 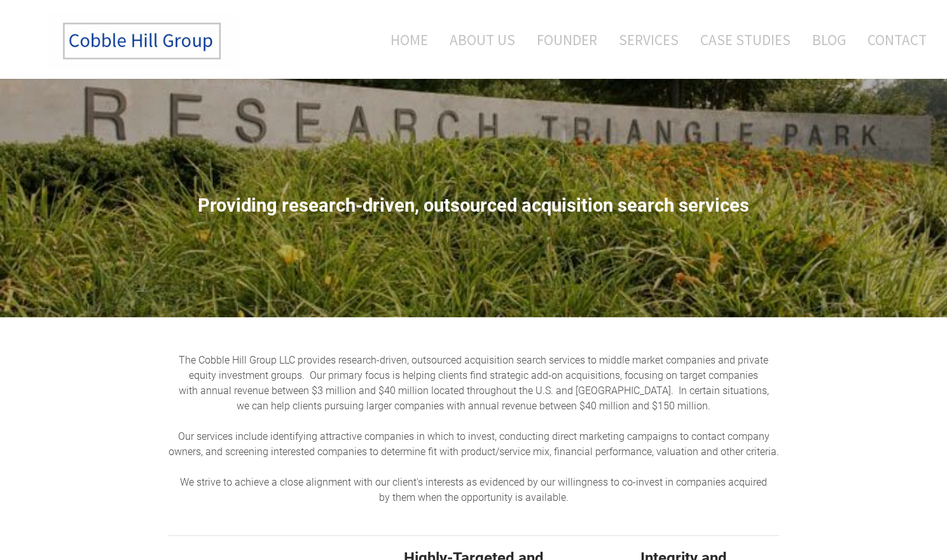 What do you see at coordinates (648, 39) in the screenshot?
I see `a: Services` at bounding box center [648, 39].